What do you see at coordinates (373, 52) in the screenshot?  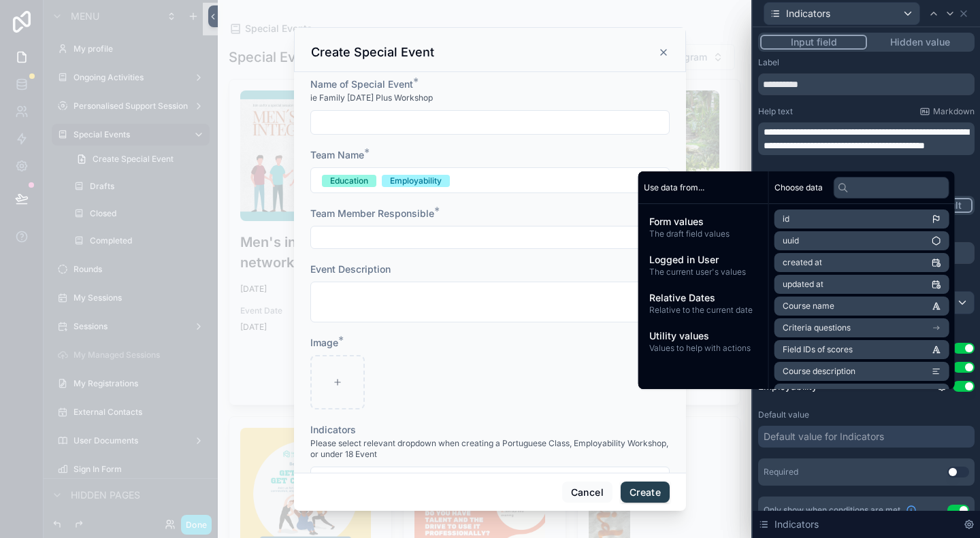 I see `h3: Create Special Event` at bounding box center [373, 52].